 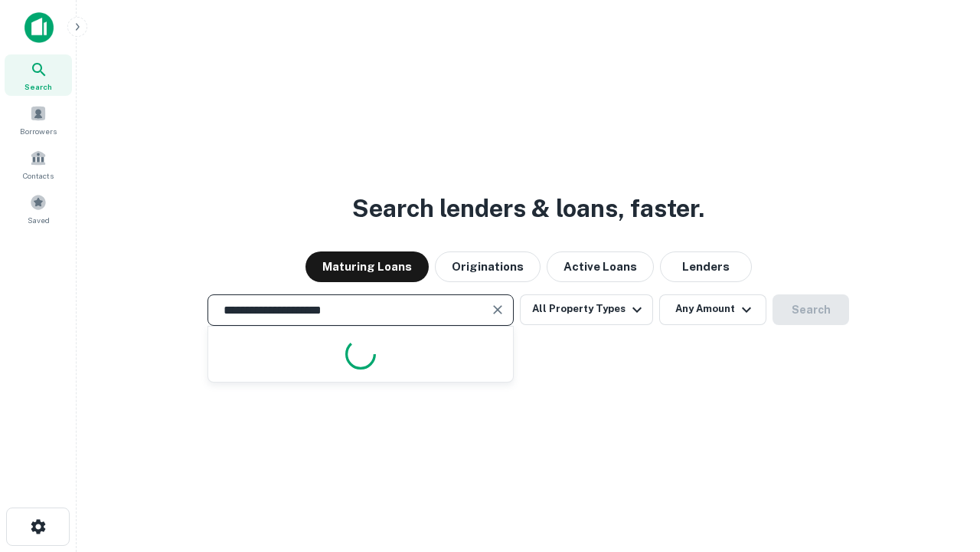 I want to click on div: Search, so click(x=38, y=75).